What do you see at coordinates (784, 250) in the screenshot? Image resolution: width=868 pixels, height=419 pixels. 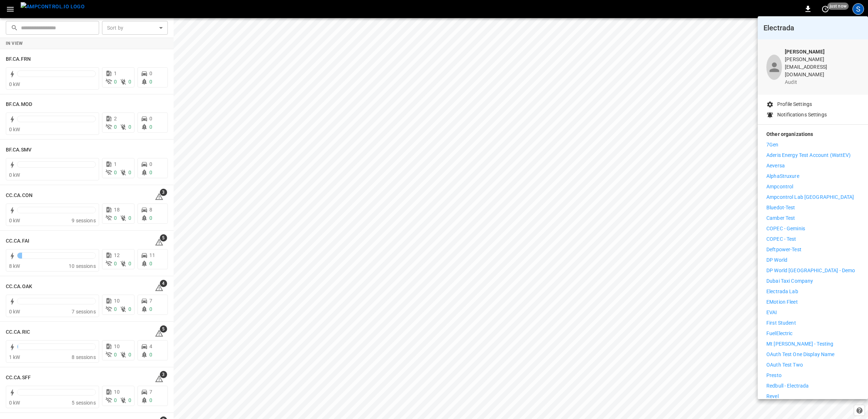 I see `p: Deftpower-Test` at bounding box center [784, 250].